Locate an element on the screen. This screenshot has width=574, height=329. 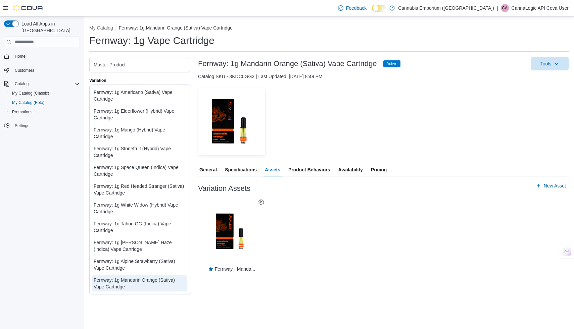
div: Fernway: 1g White Widow (Hybrid) Vape Cartridge is located at coordinates (140, 208).